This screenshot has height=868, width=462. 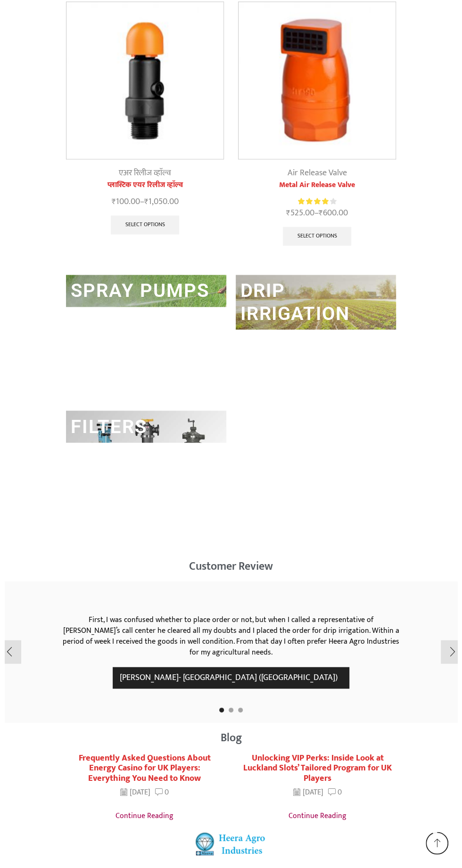 I want to click on a: Unlocking VIP Perks: Inside Look at Luckland Slots’ Tailored Program for UK Players, so click(x=317, y=767).